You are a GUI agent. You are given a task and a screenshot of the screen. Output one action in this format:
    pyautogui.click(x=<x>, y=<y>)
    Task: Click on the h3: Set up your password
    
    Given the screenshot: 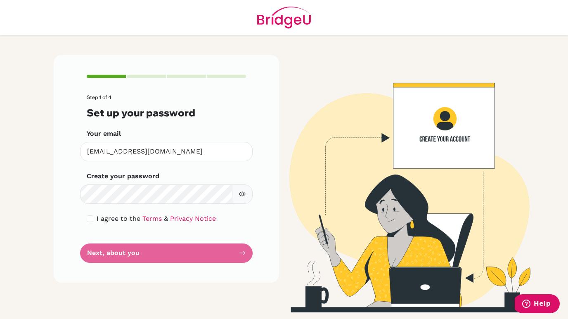 What is the action you would take?
    pyautogui.click(x=166, y=113)
    